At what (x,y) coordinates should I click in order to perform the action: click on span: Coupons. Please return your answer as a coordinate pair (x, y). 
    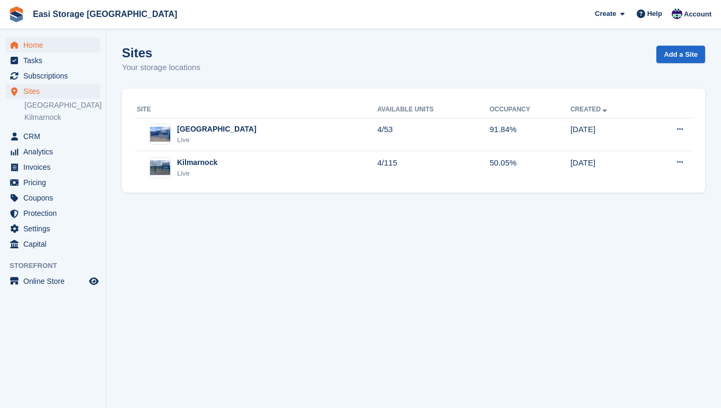
    Looking at the image, I should click on (55, 198).